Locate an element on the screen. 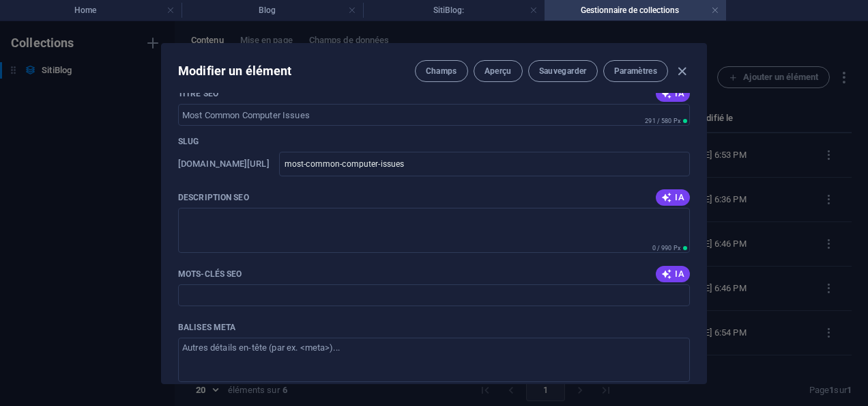 The width and height of the screenshot is (868, 406). span: Aperçu is located at coordinates (498, 71).